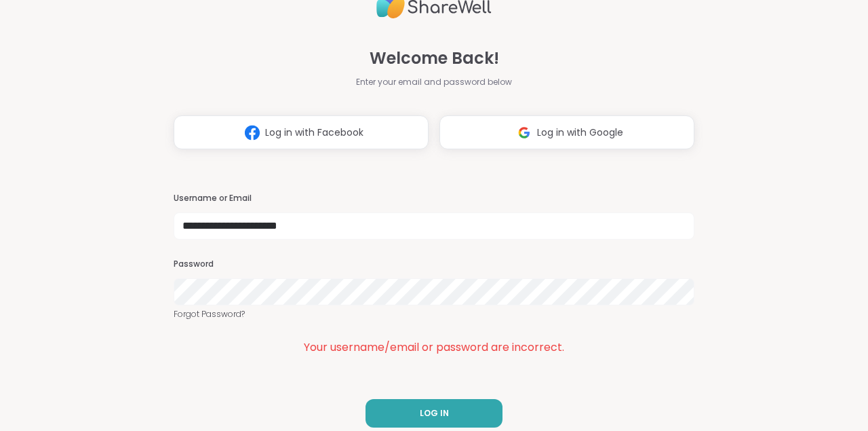 The width and height of the screenshot is (868, 431). What do you see at coordinates (434, 263) in the screenshot?
I see `h3: Password` at bounding box center [434, 263].